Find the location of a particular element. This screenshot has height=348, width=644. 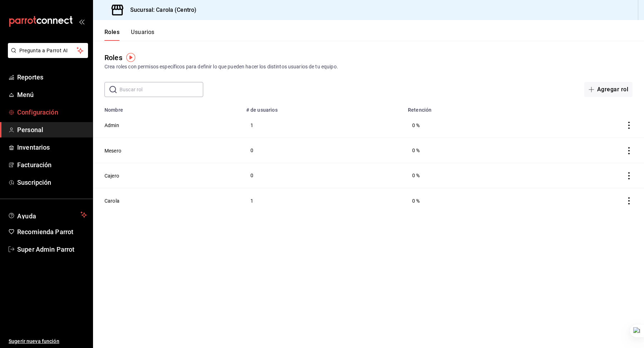

th: Retención is located at coordinates (469, 108).